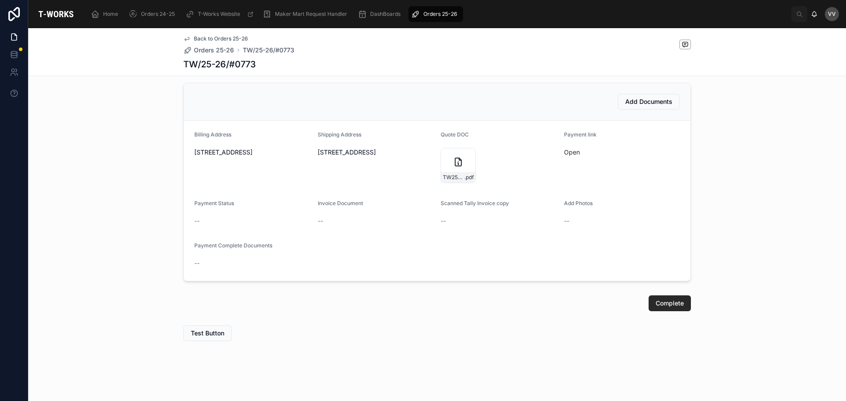  What do you see at coordinates (469, 177) in the screenshot?
I see `span: .pdf` at bounding box center [469, 177].